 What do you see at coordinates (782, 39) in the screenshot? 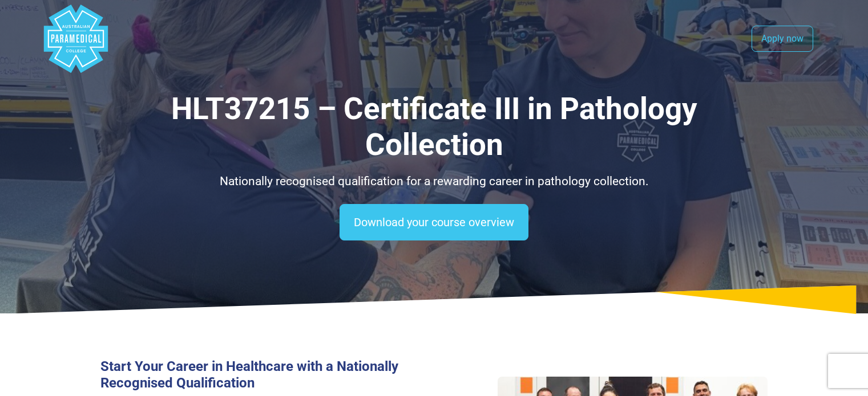
I see `a: Apply now` at bounding box center [782, 39].